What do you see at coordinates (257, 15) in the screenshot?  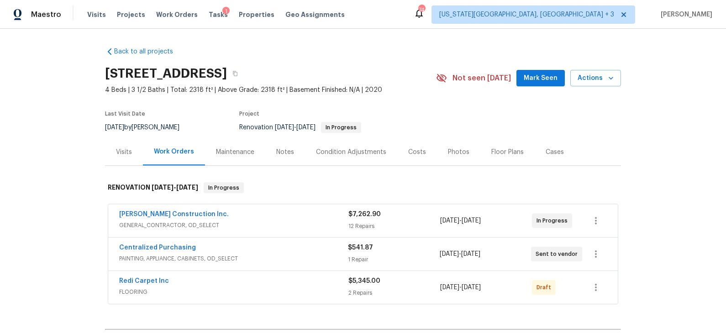 I see `span: Properties` at bounding box center [257, 15].